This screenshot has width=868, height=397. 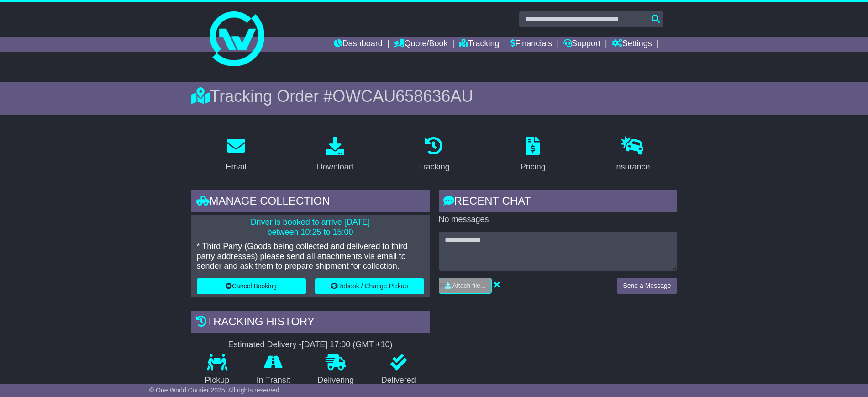 What do you see at coordinates (335, 167) in the screenshot?
I see `div: Download` at bounding box center [335, 167].